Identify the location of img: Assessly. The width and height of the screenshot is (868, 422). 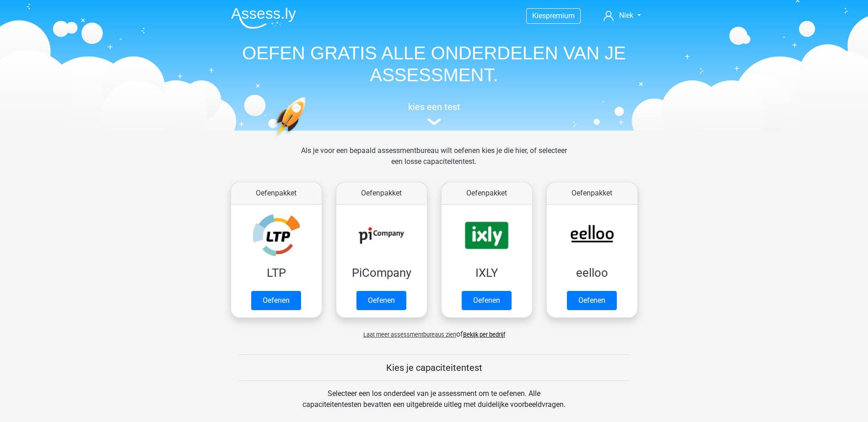
(263, 18).